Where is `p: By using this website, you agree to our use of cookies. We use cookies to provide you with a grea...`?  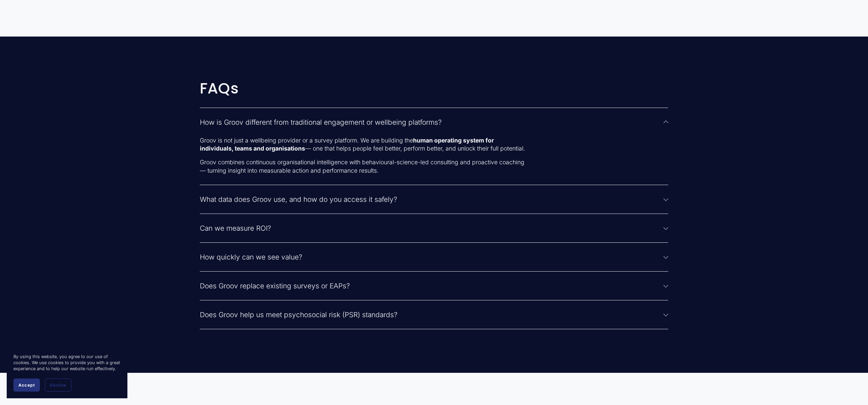
p: By using this website, you agree to our use of cookies. We use cookies to provide you with a grea... is located at coordinates (67, 363).